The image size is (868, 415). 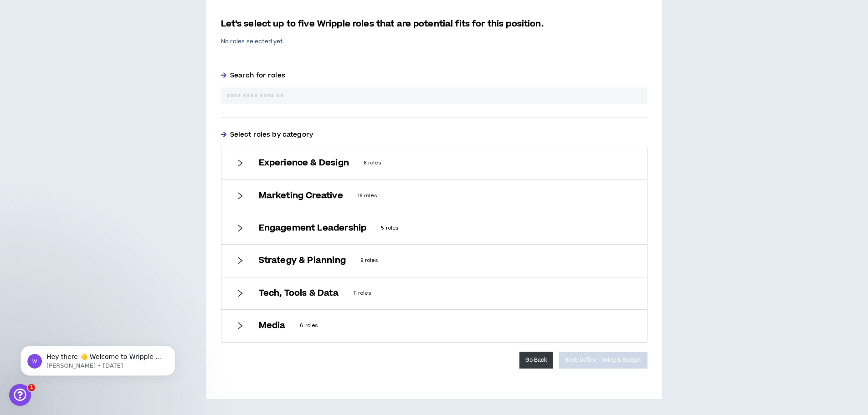 I want to click on div: We typically reply in a few hours, so click(x=85, y=145).